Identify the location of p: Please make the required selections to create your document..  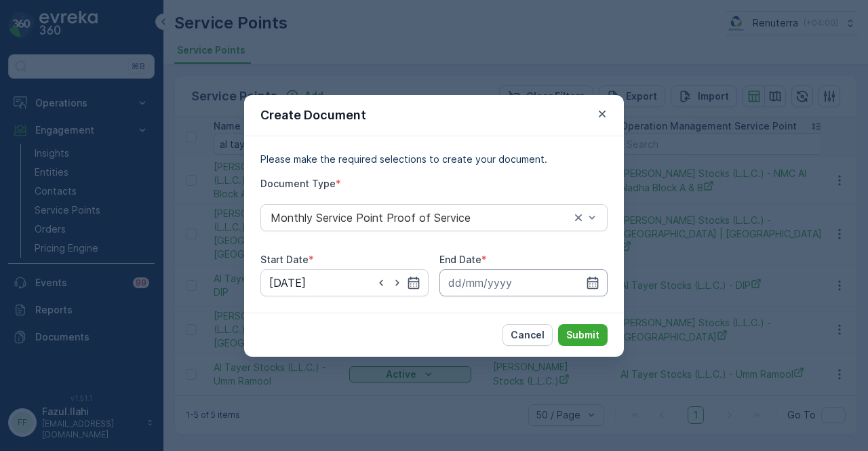
(434, 159).